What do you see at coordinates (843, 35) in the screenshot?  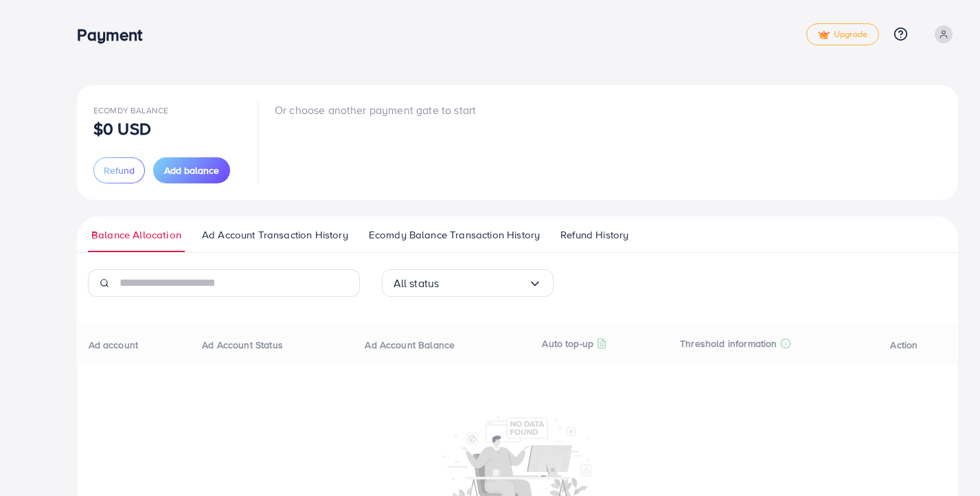 I see `span: Upgrade` at bounding box center [843, 35].